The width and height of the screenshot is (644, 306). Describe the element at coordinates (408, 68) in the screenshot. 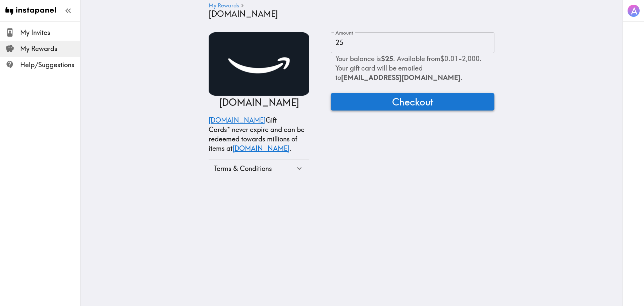

I see `span: Your balance is . Available from $0.01 - 2,000 . Your gift card will be emailed to .` at that location.